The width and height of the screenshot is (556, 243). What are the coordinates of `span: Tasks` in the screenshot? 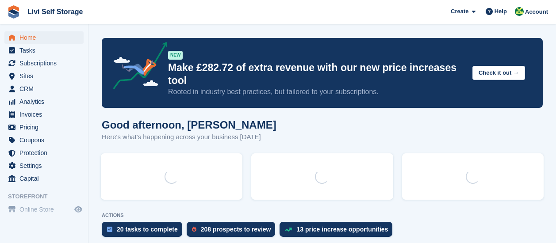 It's located at (46, 50).